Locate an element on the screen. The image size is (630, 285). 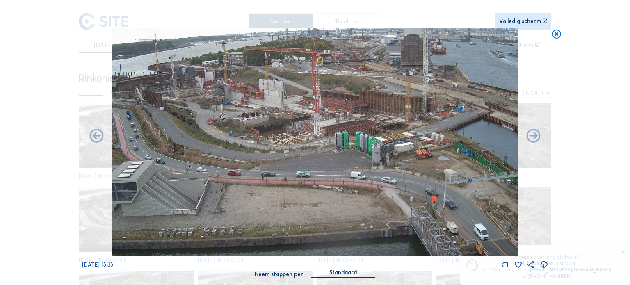
div: Neem stappen per: is located at coordinates (280, 274).